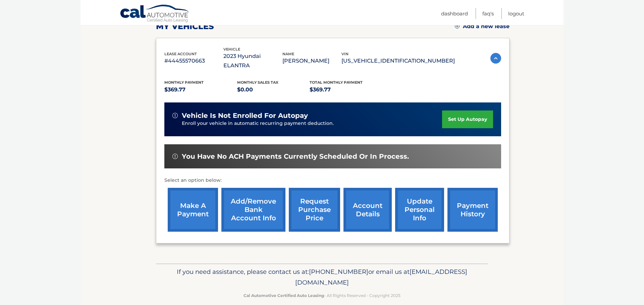 This screenshot has width=644, height=305. What do you see at coordinates (482, 27) in the screenshot?
I see `a: Add a new lease` at bounding box center [482, 27].